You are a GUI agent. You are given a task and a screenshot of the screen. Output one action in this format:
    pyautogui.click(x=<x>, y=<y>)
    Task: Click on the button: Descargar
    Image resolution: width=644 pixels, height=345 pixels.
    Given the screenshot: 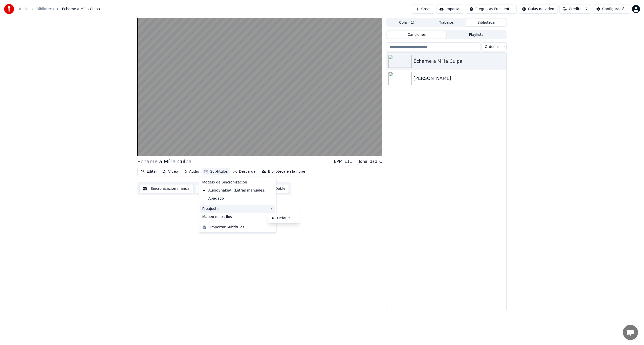 What is the action you would take?
    pyautogui.click(x=245, y=172)
    